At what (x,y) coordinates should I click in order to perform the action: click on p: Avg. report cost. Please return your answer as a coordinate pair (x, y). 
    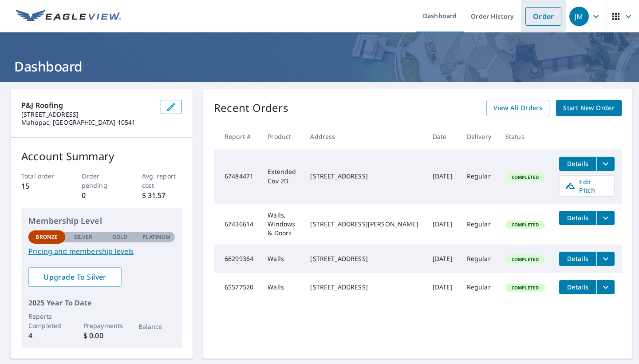
    Looking at the image, I should click on (162, 181).